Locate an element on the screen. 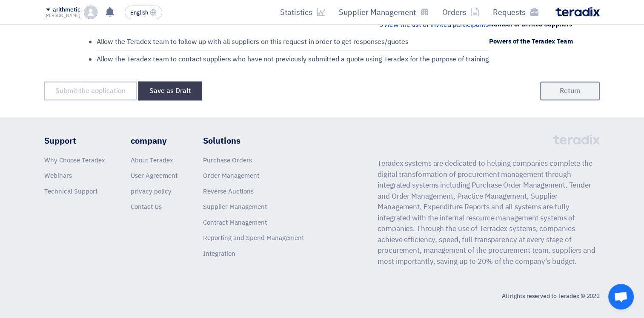 This screenshot has height=318, width=644. div: arithmetic is located at coordinates (67, 10).